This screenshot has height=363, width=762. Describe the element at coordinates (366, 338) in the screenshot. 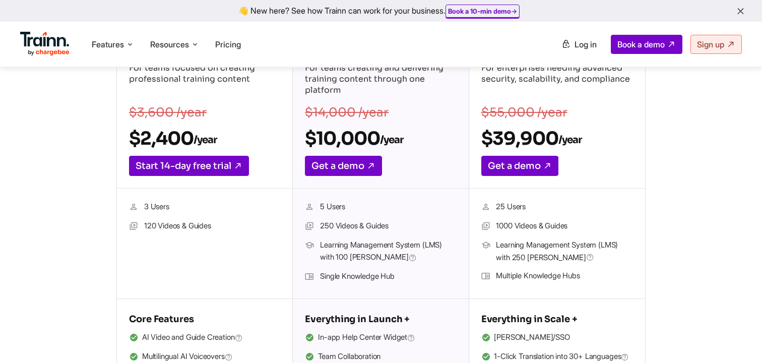

I see `span: In-app Help Center Widget` at that location.